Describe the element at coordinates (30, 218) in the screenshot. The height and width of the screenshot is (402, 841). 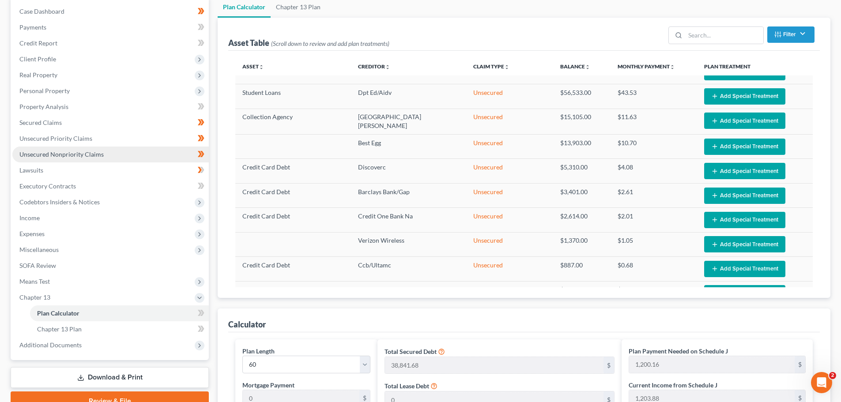
I see `span: Income` at that location.